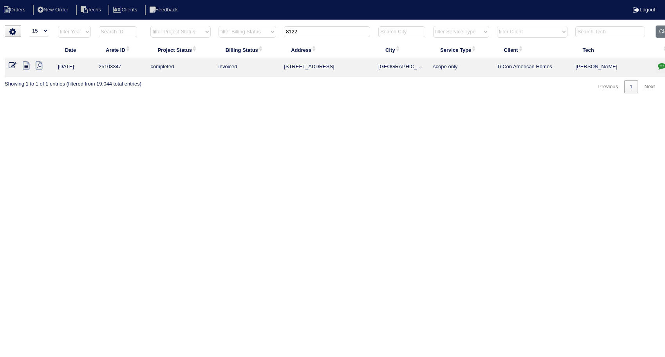 This screenshot has height=357, width=665. Describe the element at coordinates (461, 50) in the screenshot. I see `th: Service Type: activate to sort column ascending` at that location.